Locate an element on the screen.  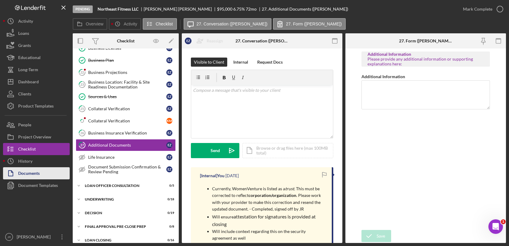
div: Additional Documents is located at coordinates (127, 145).